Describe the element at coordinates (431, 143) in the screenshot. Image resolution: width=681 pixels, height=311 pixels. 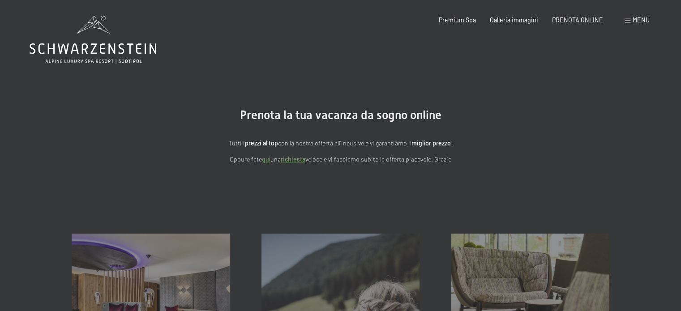
I see `strong: miglior prezzo` at that location.